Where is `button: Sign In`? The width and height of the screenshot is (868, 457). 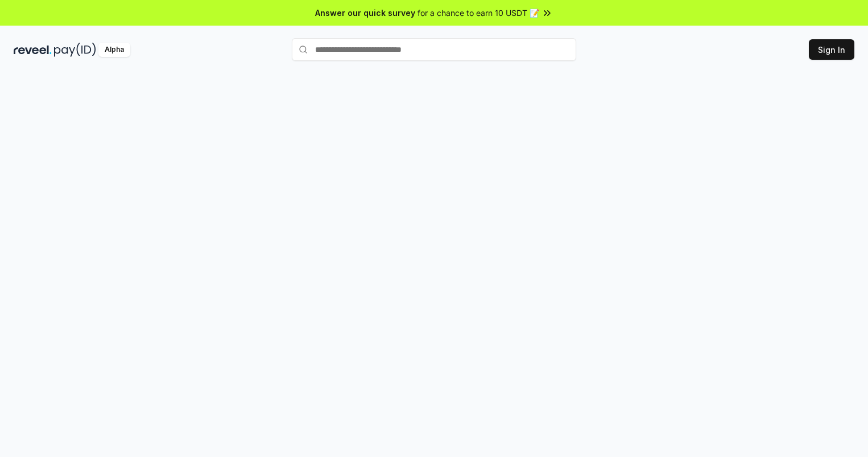
button: Sign In is located at coordinates (832, 50).